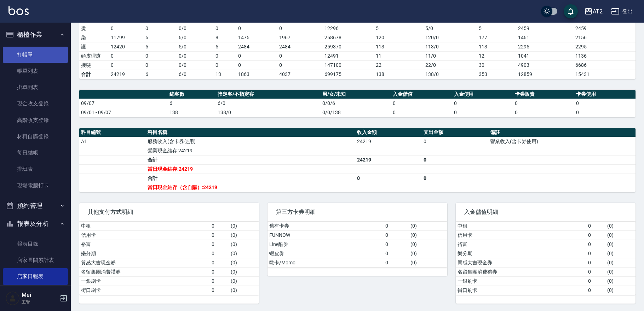 The image size is (644, 311). What do you see at coordinates (268, 94) in the screenshot?
I see `th: 指定客/不指定客` at bounding box center [268, 94].